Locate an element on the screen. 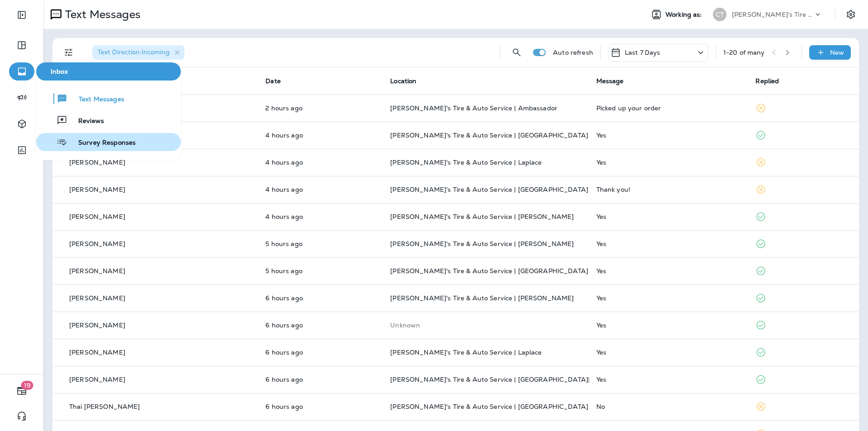  p: Aug 25, 2025 07:47 AM is located at coordinates (321, 380).